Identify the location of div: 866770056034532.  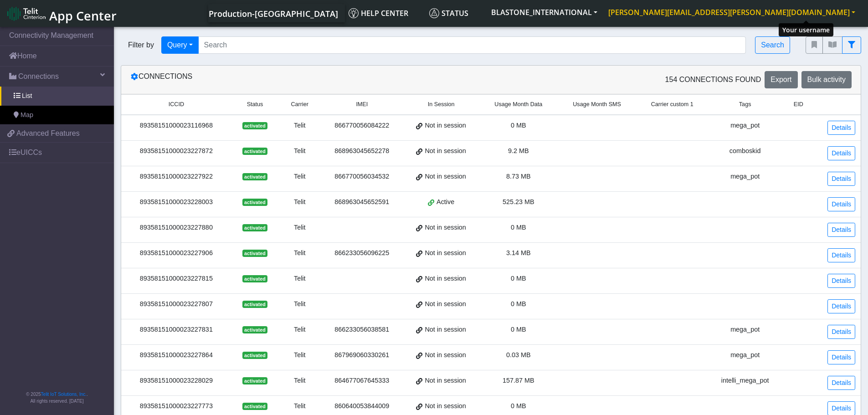
(362, 177).